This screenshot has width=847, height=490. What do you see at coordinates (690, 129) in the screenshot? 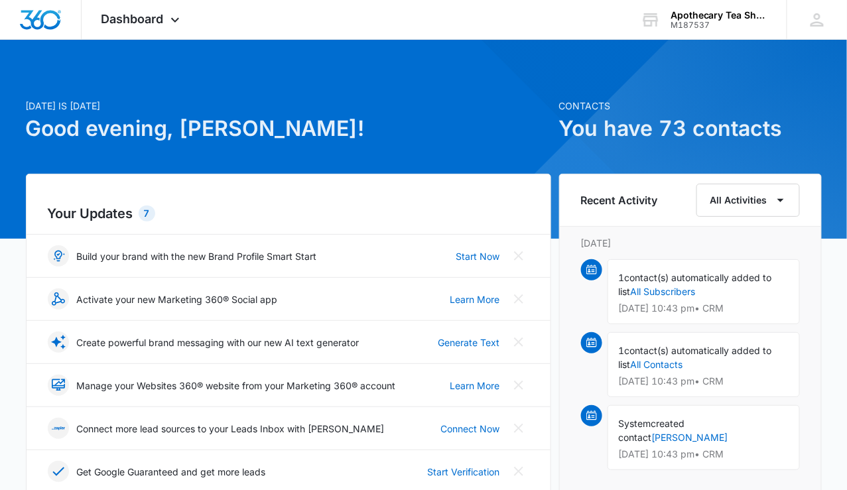
I see `h1: You have 73 contacts` at bounding box center [690, 129].